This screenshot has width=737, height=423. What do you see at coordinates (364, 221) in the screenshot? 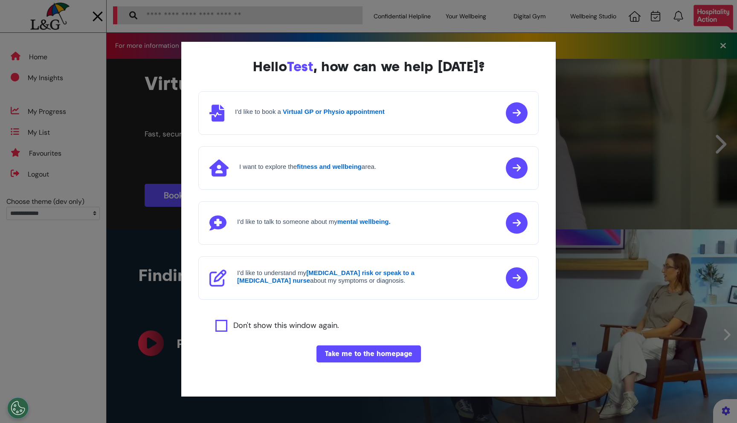
I see `strong: mental wellbeing.` at bounding box center [364, 221].